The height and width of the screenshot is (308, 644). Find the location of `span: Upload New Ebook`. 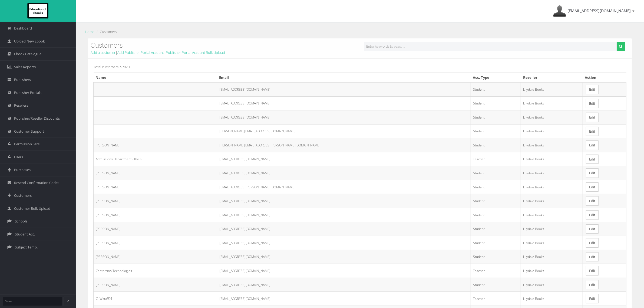

span: Upload New Ebook is located at coordinates (30, 41).